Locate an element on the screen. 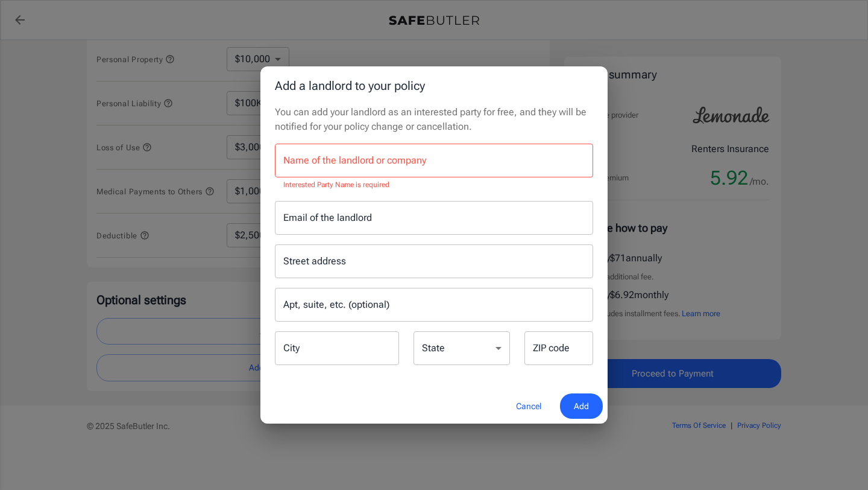 The height and width of the screenshot is (490, 868). p: Interested Party Name is required is located at coordinates (434, 185).